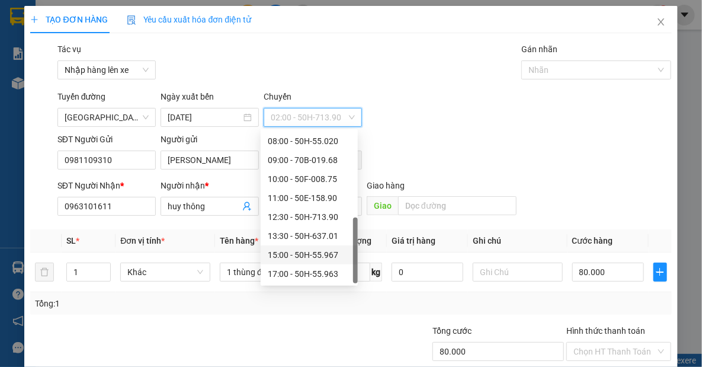  I want to click on span: Đơn vị tính, so click(142, 241).